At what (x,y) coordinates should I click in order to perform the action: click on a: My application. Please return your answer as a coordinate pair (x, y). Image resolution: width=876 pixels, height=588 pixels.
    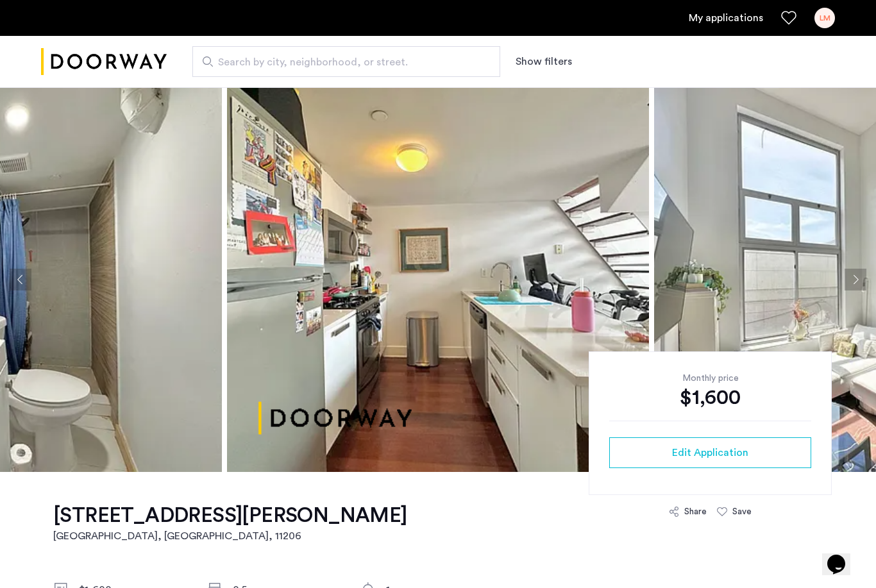
    Looking at the image, I should click on (727, 18).